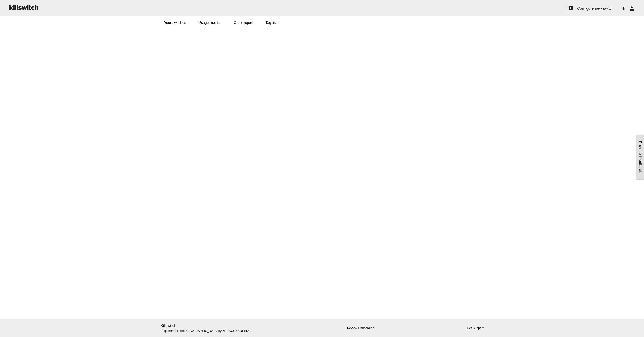 This screenshot has height=337, width=644. What do you see at coordinates (168, 326) in the screenshot?
I see `a: Killswitch` at bounding box center [168, 326].